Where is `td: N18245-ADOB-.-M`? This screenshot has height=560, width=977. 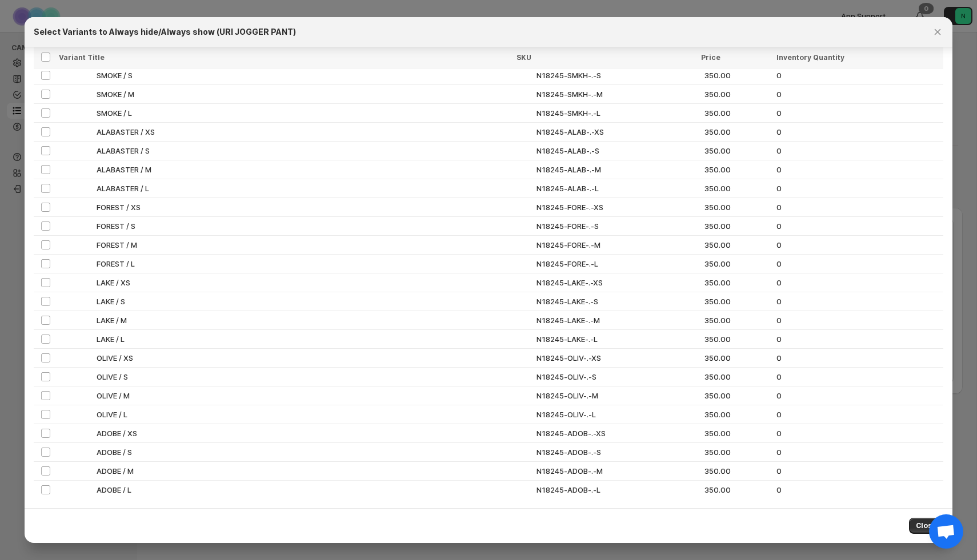 td: N18245-ADOB-.-M is located at coordinates (617, 472).